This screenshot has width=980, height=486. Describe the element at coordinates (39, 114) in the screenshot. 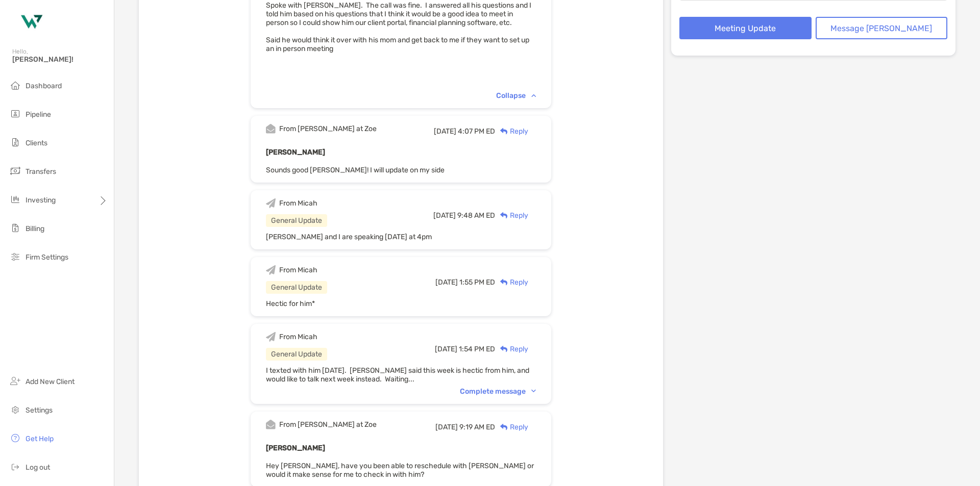

I see `span: Pipeline` at that location.